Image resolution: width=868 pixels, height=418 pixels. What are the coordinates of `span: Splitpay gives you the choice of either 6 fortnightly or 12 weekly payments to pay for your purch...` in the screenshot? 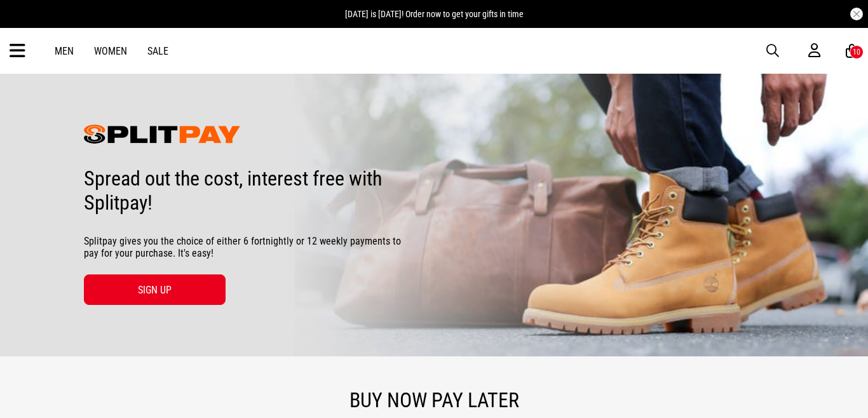 It's located at (243, 247).